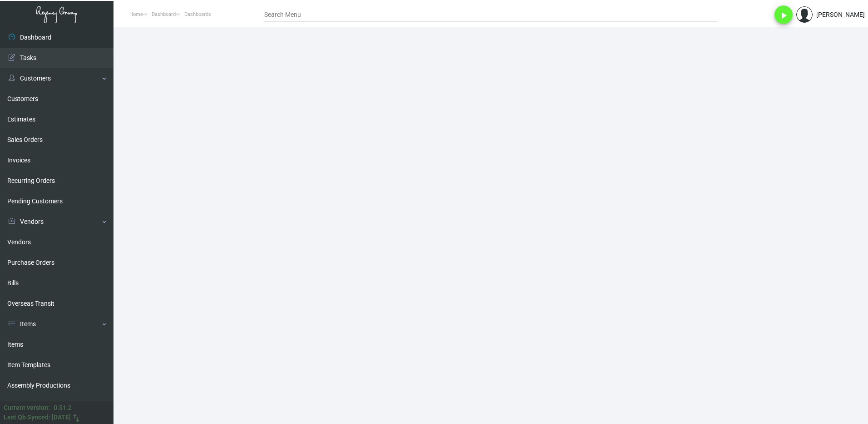 The height and width of the screenshot is (424, 868). What do you see at coordinates (163, 14) in the screenshot?
I see `span: Dashboard` at bounding box center [163, 14].